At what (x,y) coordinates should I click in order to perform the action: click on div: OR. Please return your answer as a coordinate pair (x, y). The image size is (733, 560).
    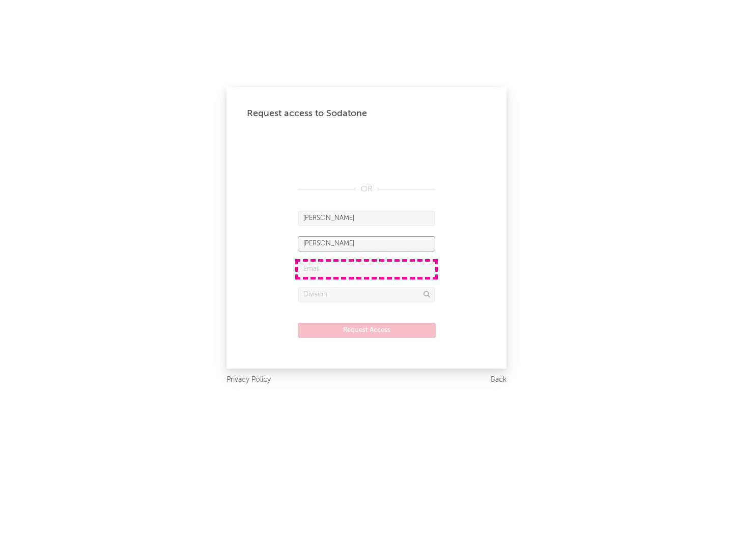
    Looking at the image, I should click on (367, 189).